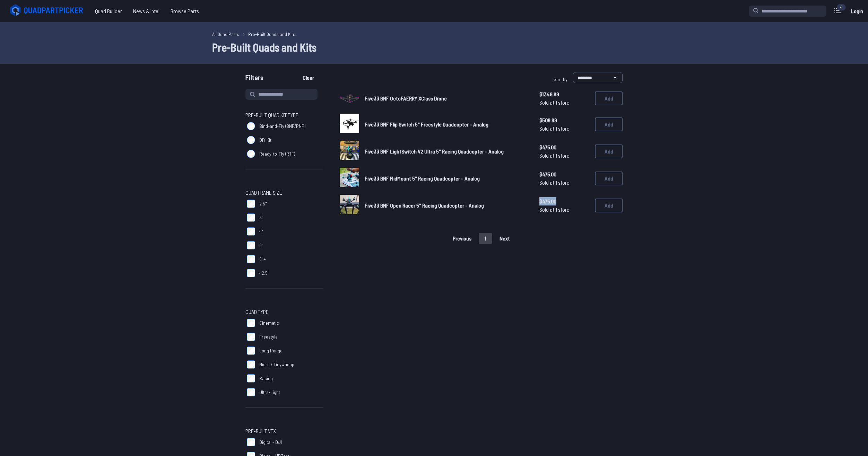 The image size is (868, 456). What do you see at coordinates (265, 139) in the screenshot?
I see `span: DIY Kit` at bounding box center [265, 139].